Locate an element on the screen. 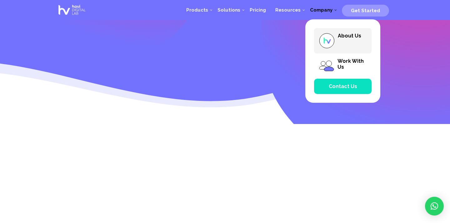  a: Get Started is located at coordinates (365, 10).